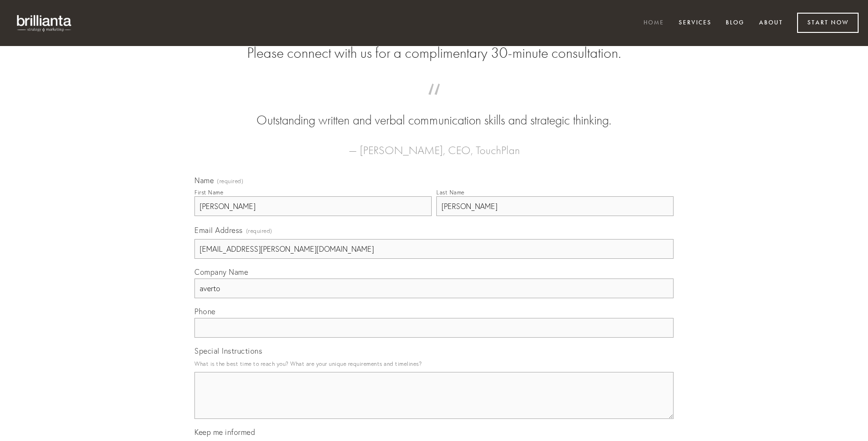 Image resolution: width=868 pixels, height=441 pixels. Describe the element at coordinates (204, 180) in the screenshot. I see `span: Name` at that location.